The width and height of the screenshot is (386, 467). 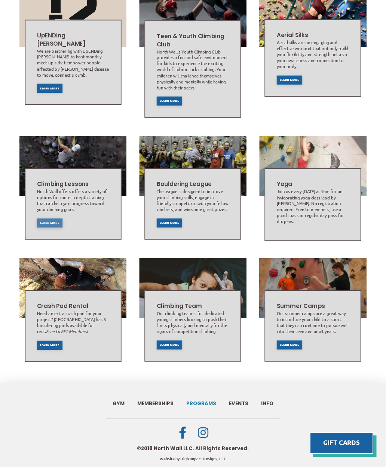 I want to click on em: Free to EFT Members!, so click(x=67, y=332).